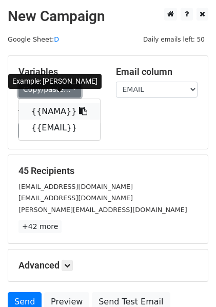 Image resolution: width=216 pixels, height=307 pixels. What do you see at coordinates (108, 171) in the screenshot?
I see `h5: 45 Recipients` at bounding box center [108, 171].